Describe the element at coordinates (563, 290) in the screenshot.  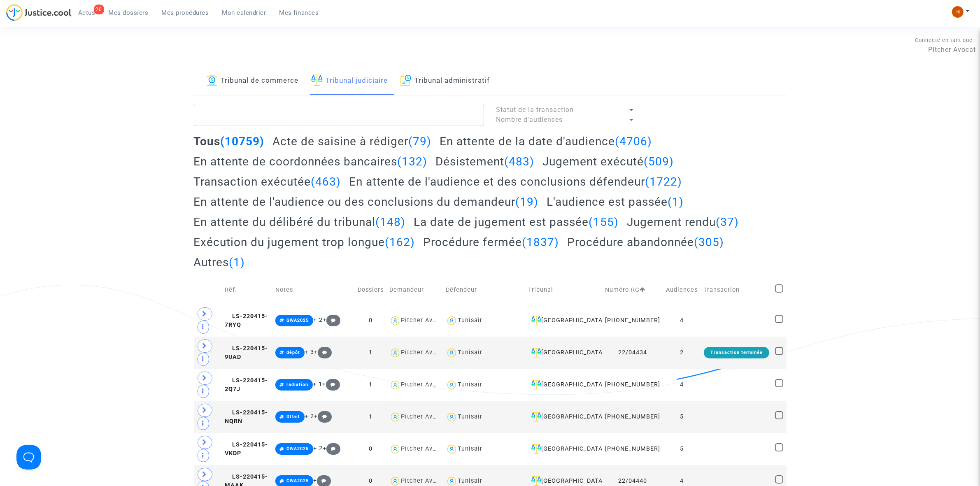
I see `td: Tribunal` at that location.